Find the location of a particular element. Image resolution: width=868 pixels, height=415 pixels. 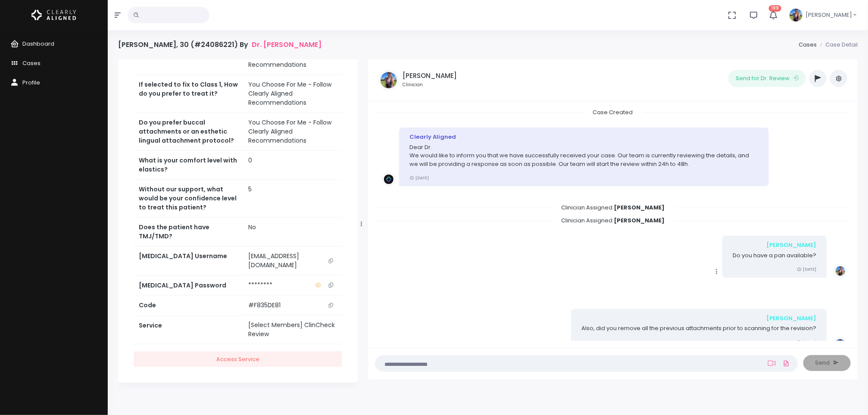

th: Does the patient have TMJ/TMD? is located at coordinates (188, 232).